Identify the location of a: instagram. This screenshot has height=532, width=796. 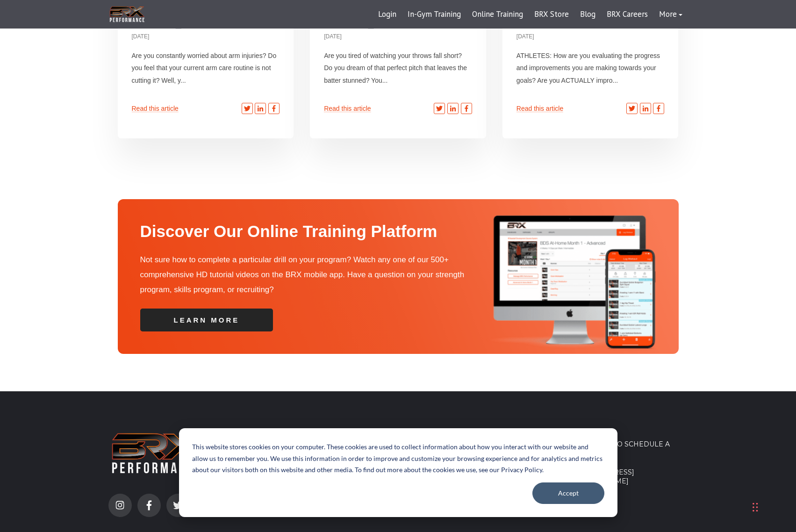
(120, 505).